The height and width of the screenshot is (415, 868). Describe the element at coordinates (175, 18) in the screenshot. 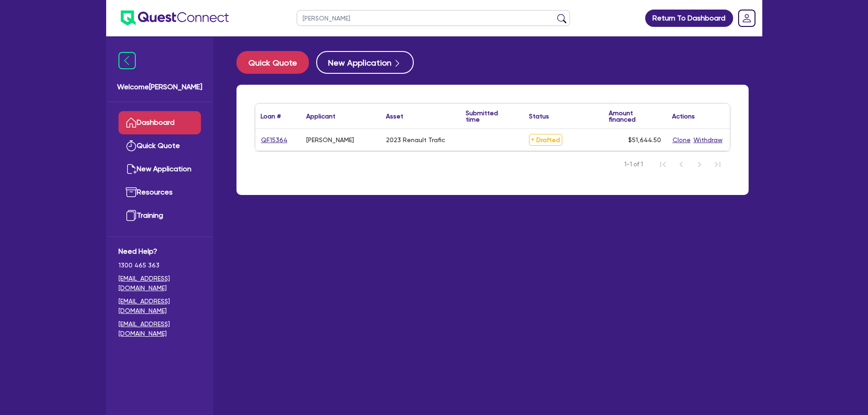

I see `img: quest-connect-logo-blue` at that location.